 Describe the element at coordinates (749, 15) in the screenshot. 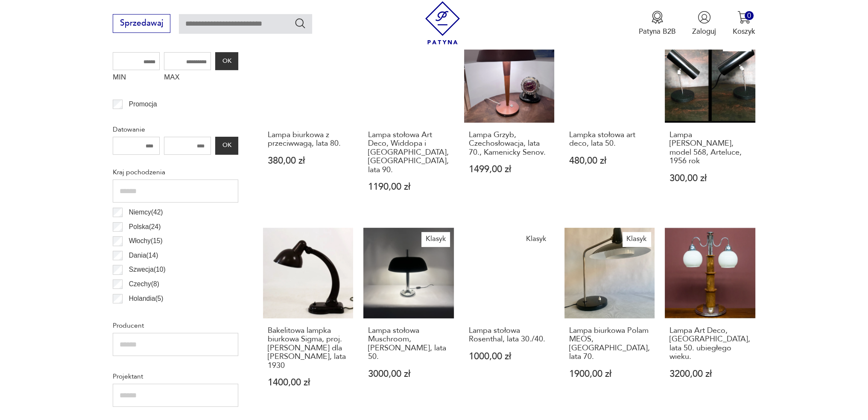

I see `div: 0` at that location.